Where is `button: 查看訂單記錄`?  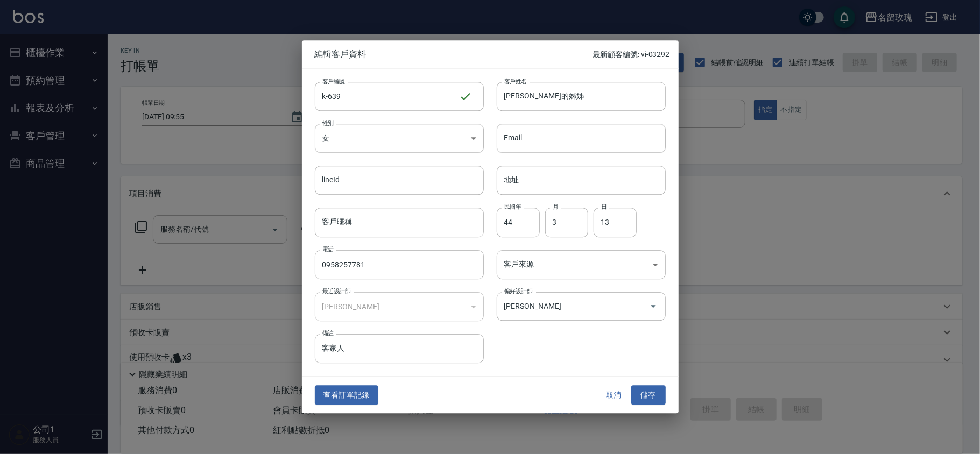 button: 查看訂單記錄 is located at coordinates (347, 395).